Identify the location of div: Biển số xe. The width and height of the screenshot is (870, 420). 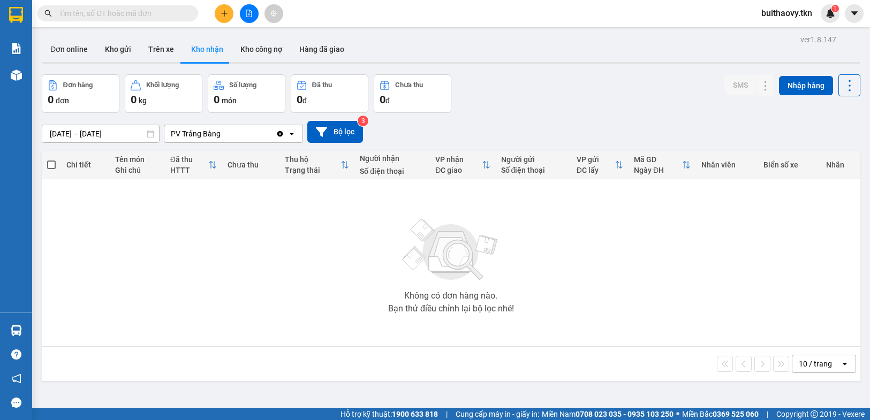
(789, 165).